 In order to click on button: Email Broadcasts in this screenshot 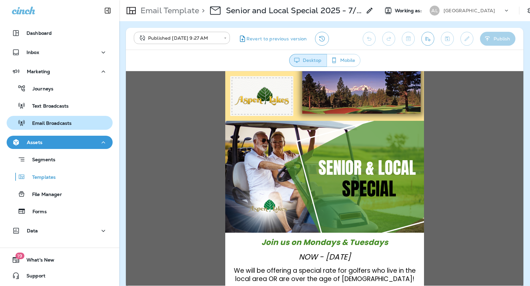, I will do `click(60, 123)`.